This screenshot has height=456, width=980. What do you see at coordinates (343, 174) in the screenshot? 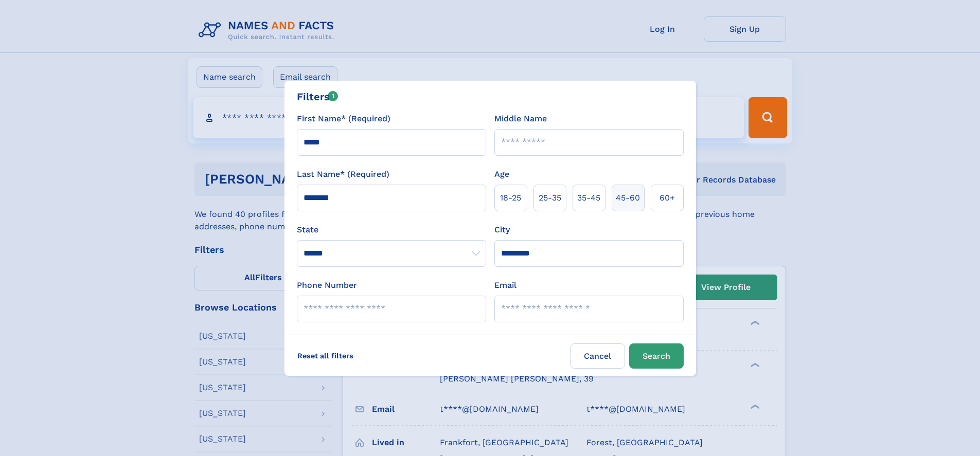
I see `label: Last Name* (Required)` at bounding box center [343, 174].